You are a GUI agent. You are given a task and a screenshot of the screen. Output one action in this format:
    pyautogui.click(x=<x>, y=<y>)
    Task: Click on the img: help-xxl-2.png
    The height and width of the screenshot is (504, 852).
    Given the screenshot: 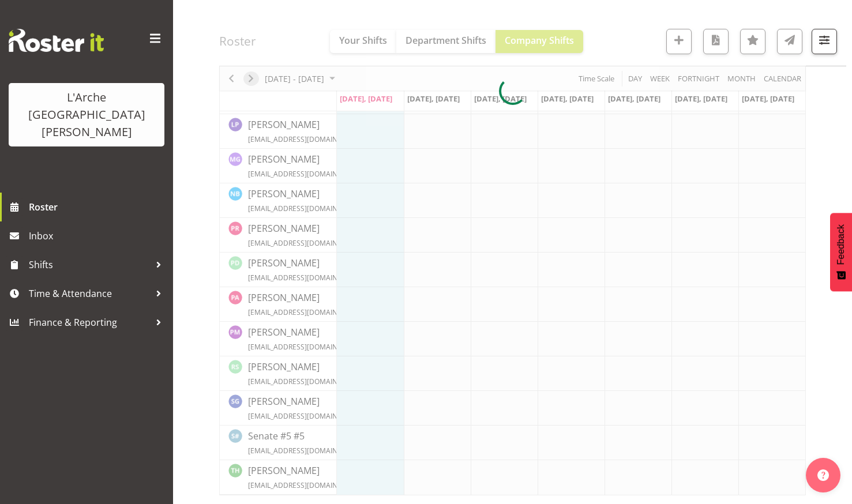 What is the action you would take?
    pyautogui.click(x=823, y=475)
    